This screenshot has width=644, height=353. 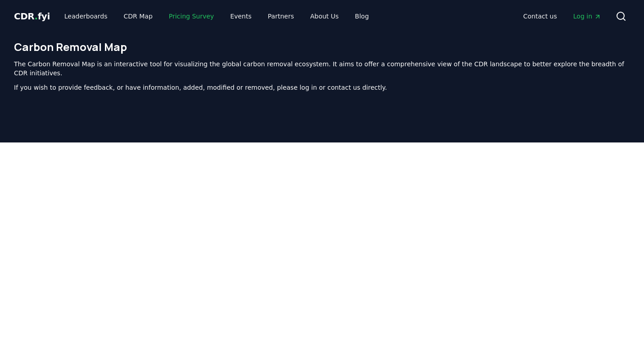 What do you see at coordinates (86, 16) in the screenshot?
I see `a: Leaderboards` at bounding box center [86, 16].